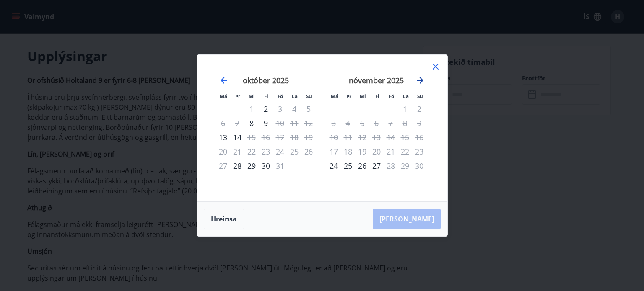 This screenshot has height=291, width=644. What do you see at coordinates (280, 166) in the screenshot?
I see `td: Not available. föstudagur, 31. október 2025` at bounding box center [280, 166].